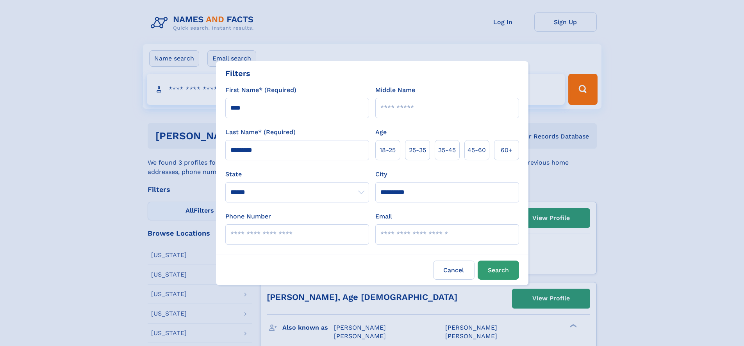 This screenshot has height=346, width=744. What do you see at coordinates (261, 90) in the screenshot?
I see `label: First Name* (Required)` at bounding box center [261, 90].